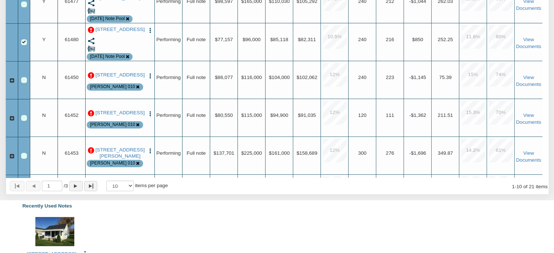  Describe the element at coordinates (362, 115) in the screenshot. I see `span: 120` at that location.